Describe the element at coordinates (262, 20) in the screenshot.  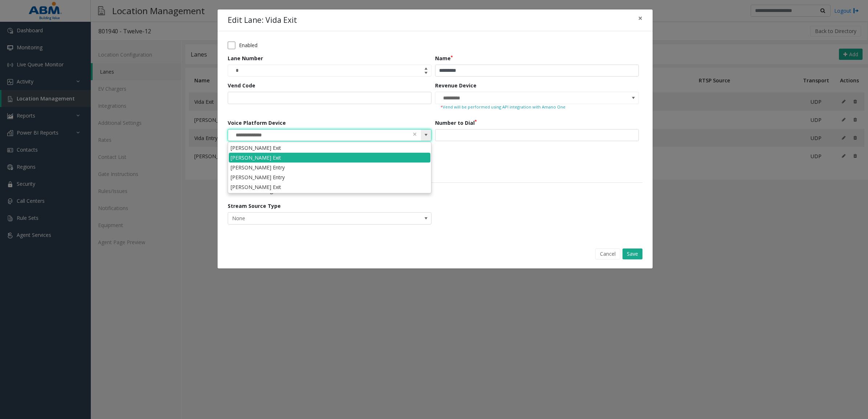
I see `h4: Edit Lane: Vida Exit` at that location.